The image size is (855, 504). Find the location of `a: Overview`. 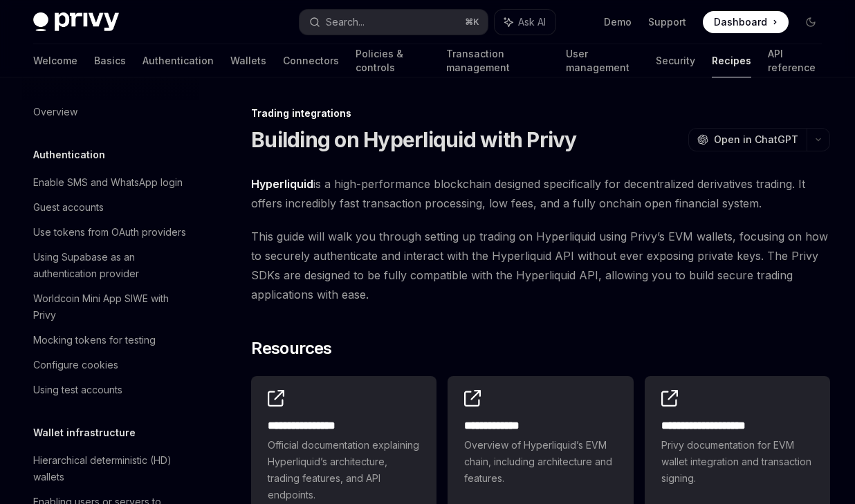

a: Overview is located at coordinates (111, 112).